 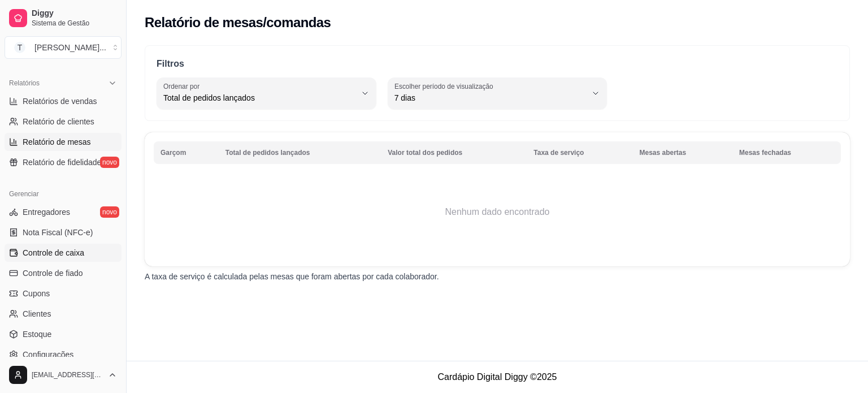 What do you see at coordinates (259, 98) in the screenshot?
I see `span: Total de pedidos lançados` at bounding box center [259, 98].